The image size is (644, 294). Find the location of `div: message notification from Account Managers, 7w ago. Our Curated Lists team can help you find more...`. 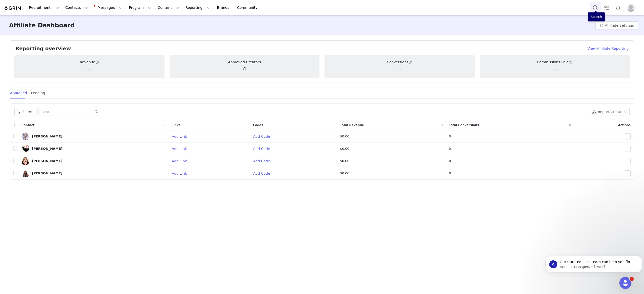

div: message notification from Account Managers, 7w ago. Our Curated Lists team can help you find more... is located at coordinates (50, 19).